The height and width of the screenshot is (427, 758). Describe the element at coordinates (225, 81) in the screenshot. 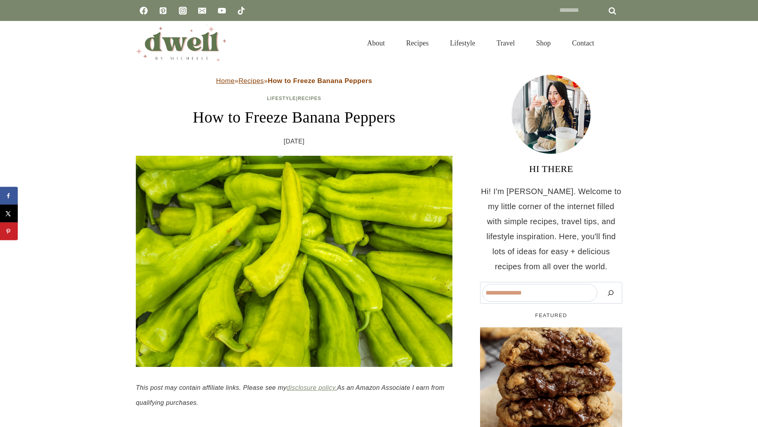

I see `a: Home` at that location.